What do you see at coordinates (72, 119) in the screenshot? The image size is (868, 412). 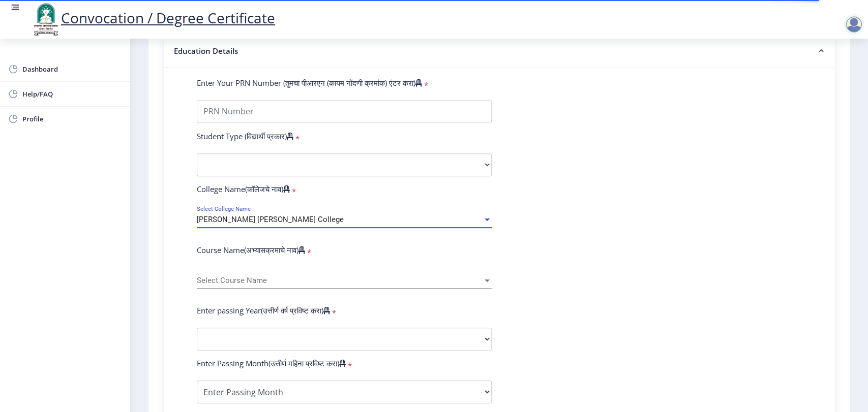 I see `span: Profile` at bounding box center [72, 119].